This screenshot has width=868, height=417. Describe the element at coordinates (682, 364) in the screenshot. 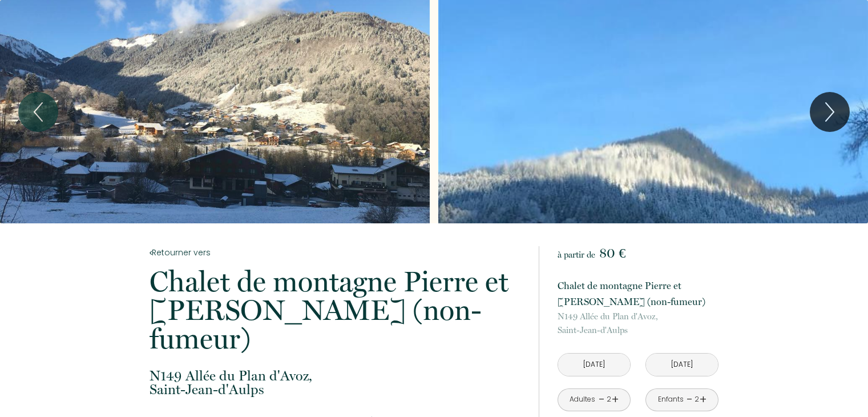

I see `input: Départ` at that location.